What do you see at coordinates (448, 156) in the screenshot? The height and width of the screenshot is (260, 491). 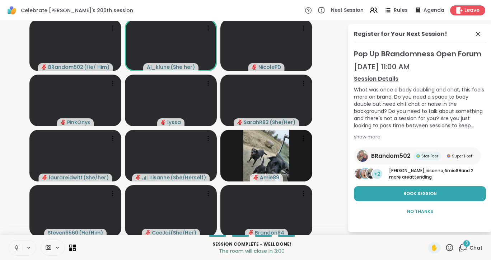 I see `img: Super Host` at bounding box center [448, 156].